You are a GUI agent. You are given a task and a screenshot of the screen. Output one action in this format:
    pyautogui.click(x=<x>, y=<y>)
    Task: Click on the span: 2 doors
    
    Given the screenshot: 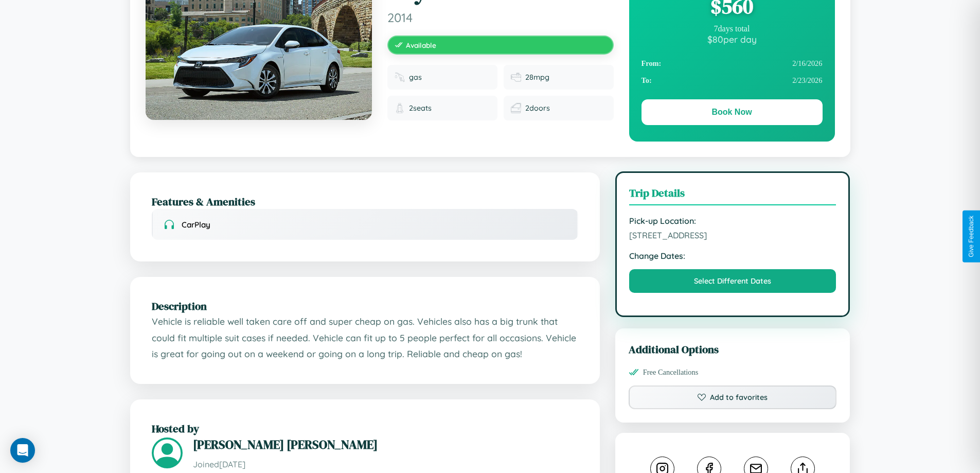 What is the action you would take?
    pyautogui.click(x=538, y=108)
    